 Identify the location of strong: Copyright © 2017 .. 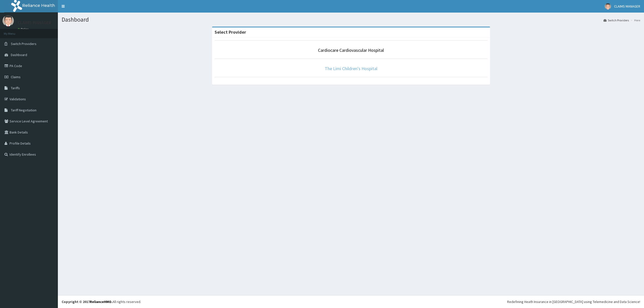
(87, 301).